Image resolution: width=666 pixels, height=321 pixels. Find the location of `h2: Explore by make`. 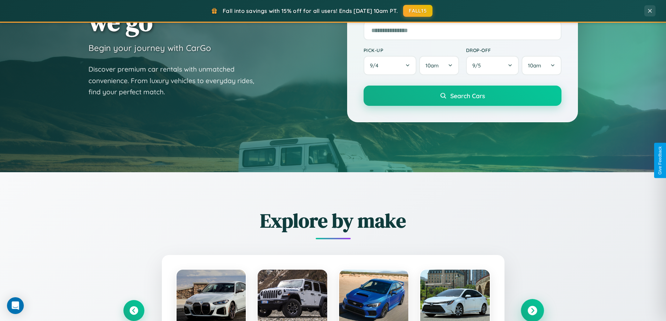

h2: Explore by make is located at coordinates (333, 221).